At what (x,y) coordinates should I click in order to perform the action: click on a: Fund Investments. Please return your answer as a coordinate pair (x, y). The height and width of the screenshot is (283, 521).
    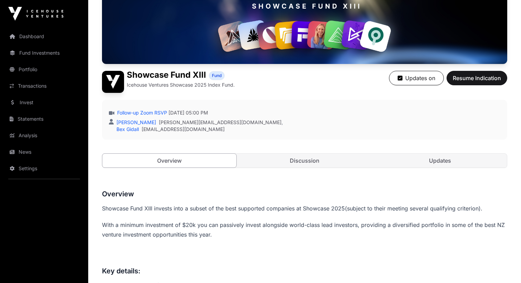
    Looking at the image, I should click on (44, 53).